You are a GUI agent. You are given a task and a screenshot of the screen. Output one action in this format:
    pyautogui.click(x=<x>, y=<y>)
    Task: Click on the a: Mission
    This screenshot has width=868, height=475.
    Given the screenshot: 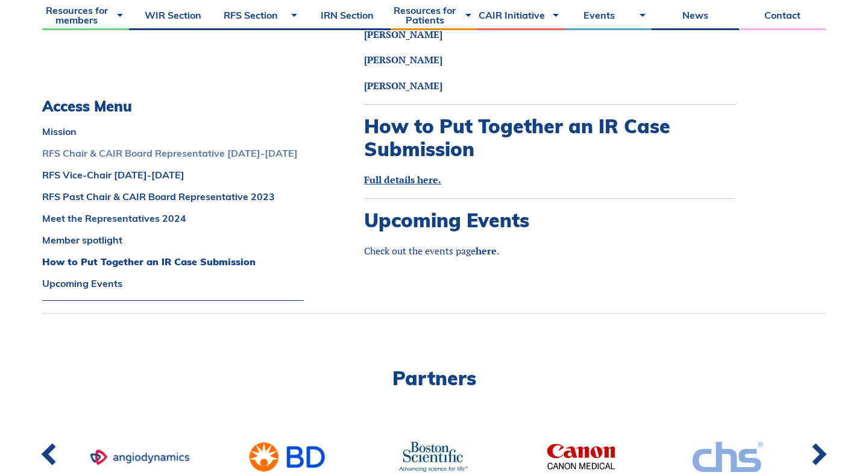 What is the action you would take?
    pyautogui.click(x=173, y=131)
    